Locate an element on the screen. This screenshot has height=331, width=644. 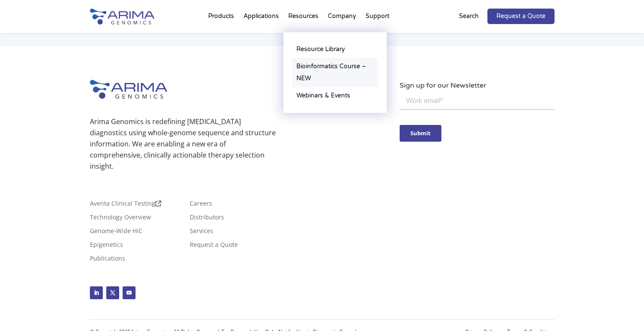
a: Genome-Wide HiC is located at coordinates (116, 233).